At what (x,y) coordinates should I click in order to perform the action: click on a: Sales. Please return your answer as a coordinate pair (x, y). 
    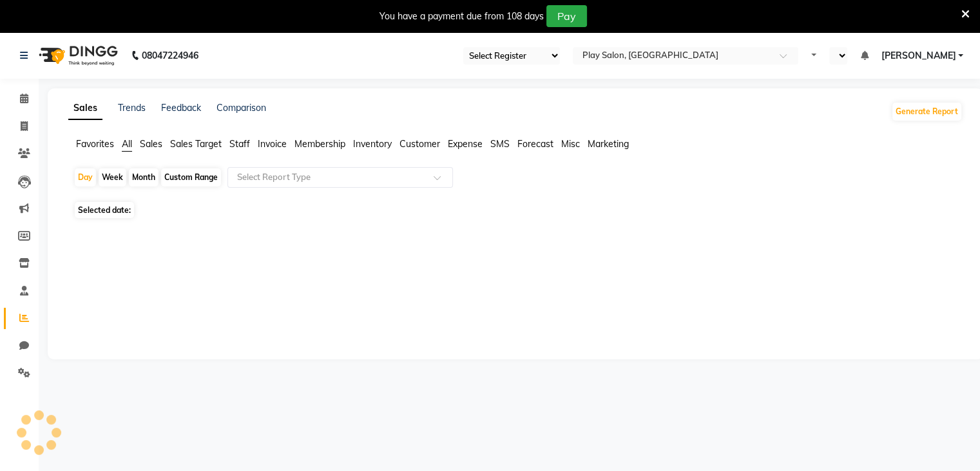
    Looking at the image, I should click on (85, 108).